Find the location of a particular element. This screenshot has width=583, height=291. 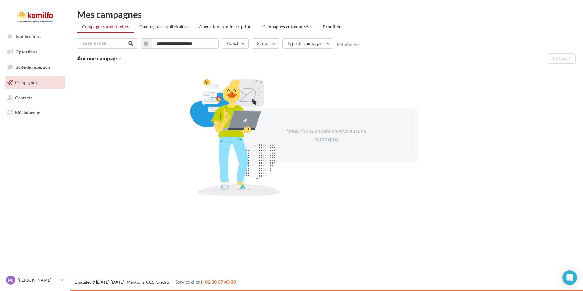

button: Exporter is located at coordinates (561, 59).